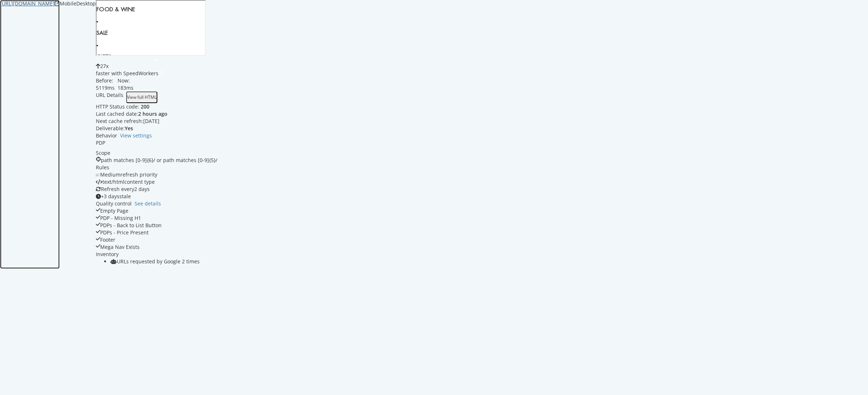  What do you see at coordinates (157, 182) in the screenshot?
I see `div: content type` at bounding box center [157, 182].